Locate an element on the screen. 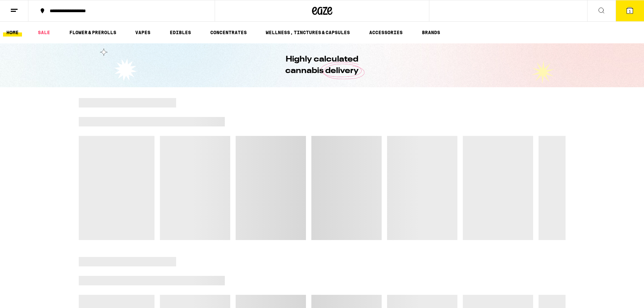 The image size is (644, 308). span: 1 is located at coordinates (630, 11).